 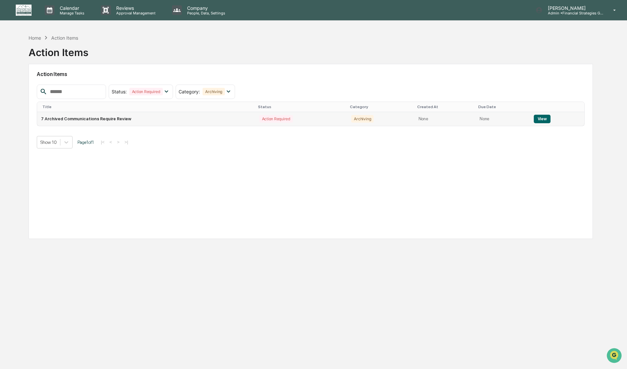 What do you see at coordinates (115, 56) in the screenshot?
I see `button: Start new chat` at bounding box center [115, 56].